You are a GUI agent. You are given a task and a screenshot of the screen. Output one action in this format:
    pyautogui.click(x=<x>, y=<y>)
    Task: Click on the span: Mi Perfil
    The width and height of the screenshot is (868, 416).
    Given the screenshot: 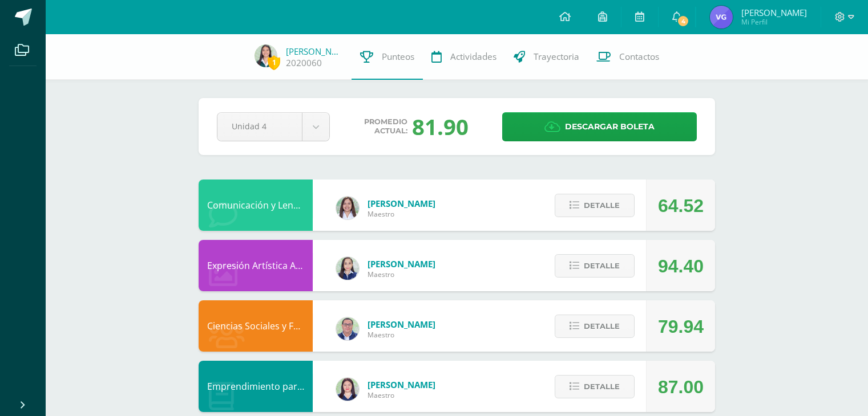 What is the action you would take?
    pyautogui.click(x=774, y=21)
    